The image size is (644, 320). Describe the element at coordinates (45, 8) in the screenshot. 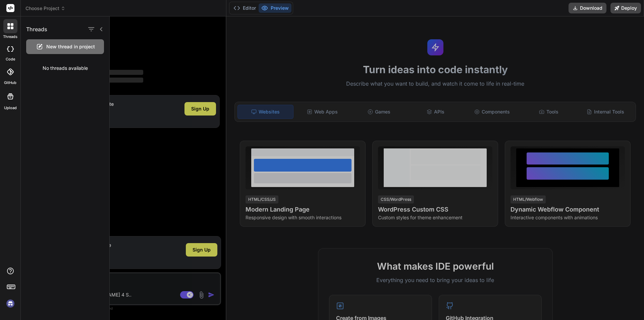

I see `span: Choose Project` at that location.